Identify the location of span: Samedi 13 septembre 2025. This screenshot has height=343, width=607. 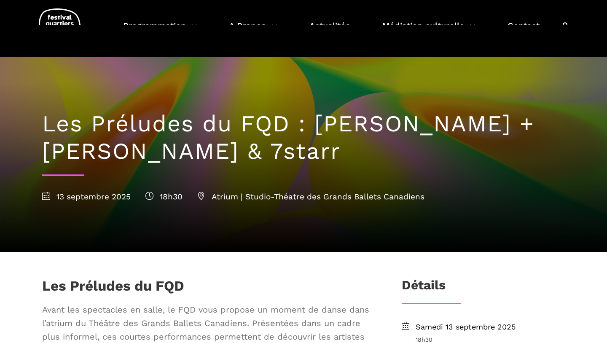
(491, 326).